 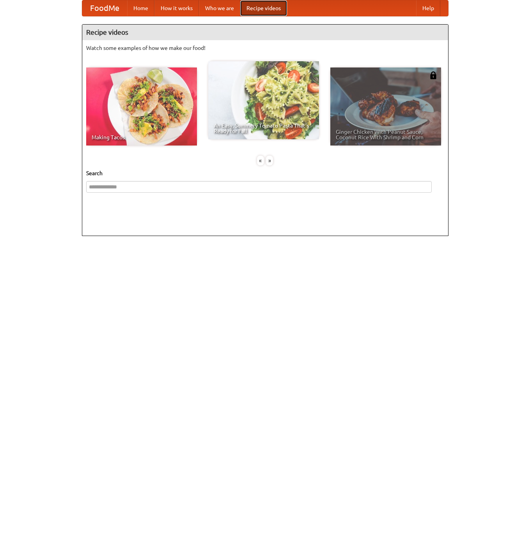 What do you see at coordinates (265, 32) in the screenshot?
I see `h4: Recipe videos` at bounding box center [265, 32].